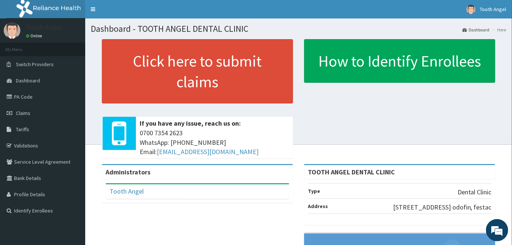 The image size is (512, 245). Describe the element at coordinates (399, 61) in the screenshot. I see `a: How to Identify Enrollees` at that location.